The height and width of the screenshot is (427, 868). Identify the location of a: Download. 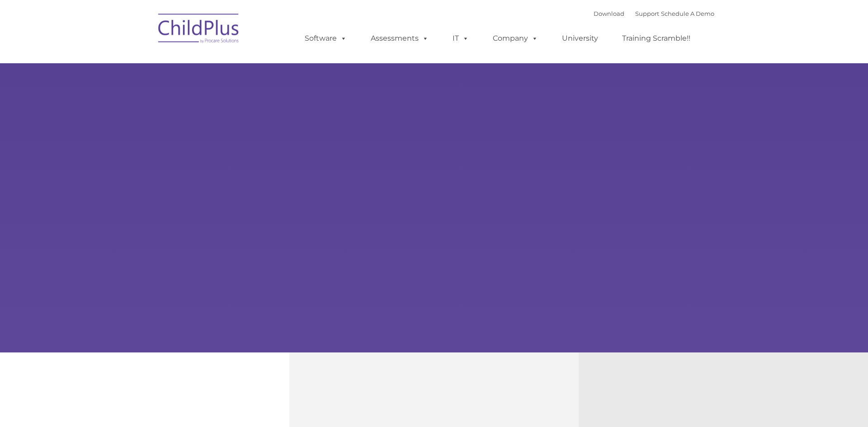
(609, 13).